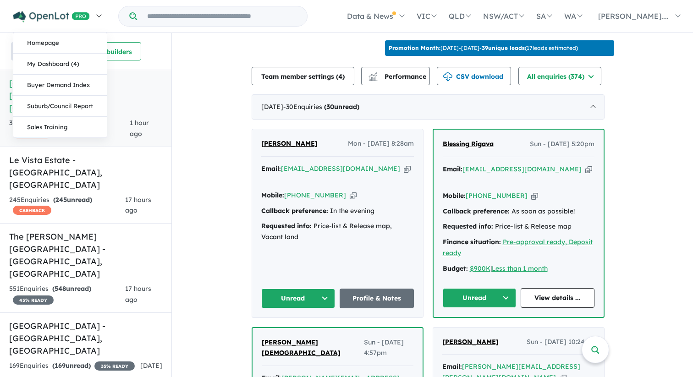 This screenshot has width=693, height=377. Describe the element at coordinates (139, 128) in the screenshot. I see `span: 1 hour ago` at that location.